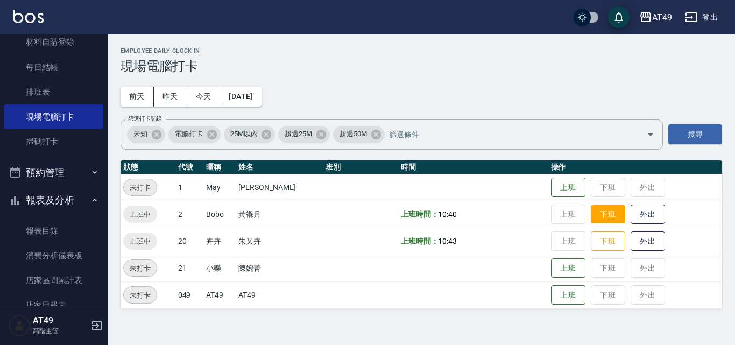  What do you see at coordinates (279, 167) in the screenshot?
I see `th: 姓名` at bounding box center [279, 167].